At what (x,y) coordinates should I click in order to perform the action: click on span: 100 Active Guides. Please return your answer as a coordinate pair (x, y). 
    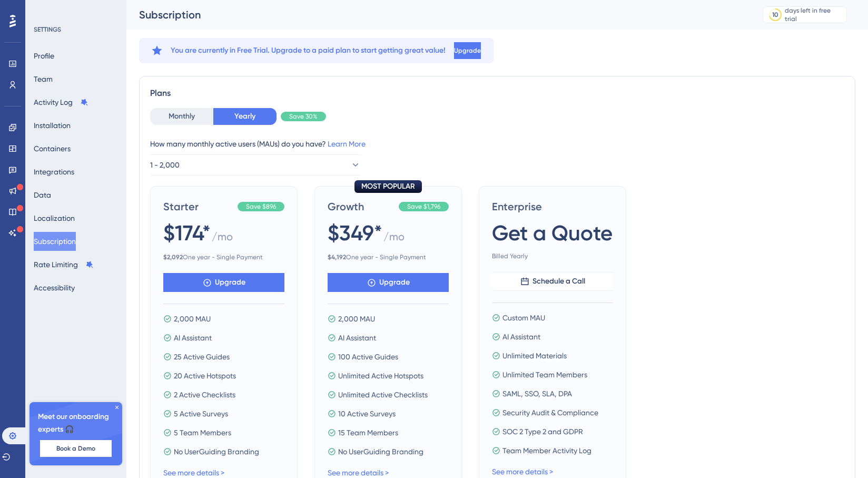
    Looking at the image, I should click on (368, 357).